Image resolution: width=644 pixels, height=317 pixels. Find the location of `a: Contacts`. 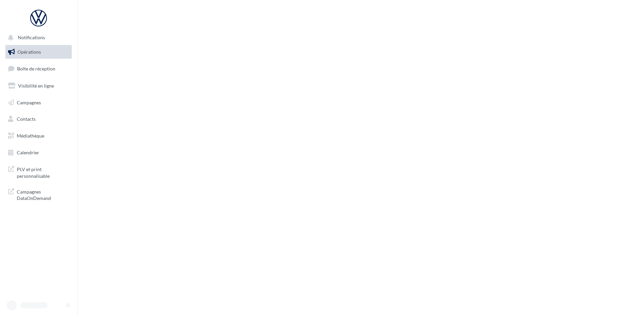

a: Contacts is located at coordinates (39, 119).